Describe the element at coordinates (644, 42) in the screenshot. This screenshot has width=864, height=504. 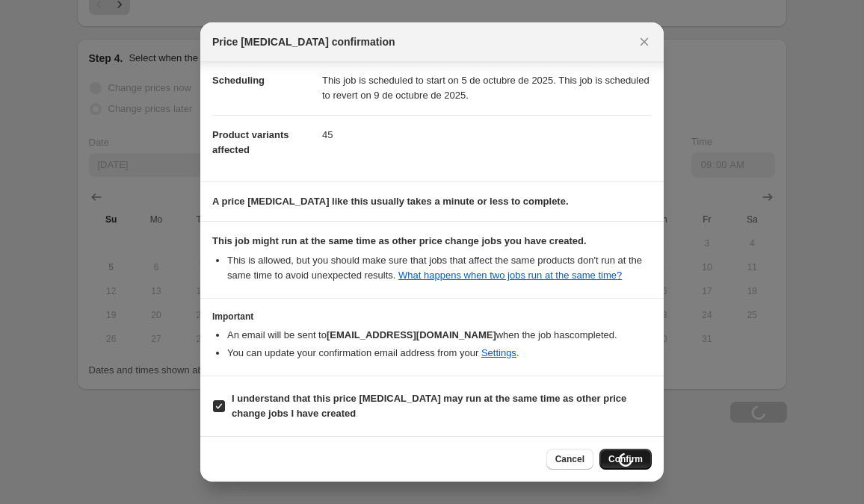
I see `button: Close` at that location.